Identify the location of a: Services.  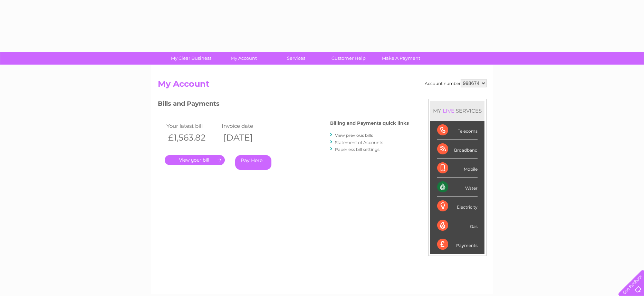
(296, 58).